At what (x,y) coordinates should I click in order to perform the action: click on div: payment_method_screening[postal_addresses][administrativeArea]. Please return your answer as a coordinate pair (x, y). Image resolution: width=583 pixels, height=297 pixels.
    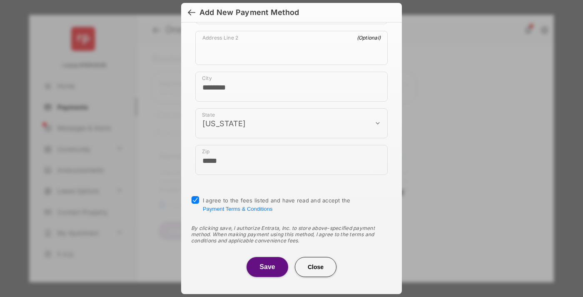
    Looking at the image, I should click on (292, 123).